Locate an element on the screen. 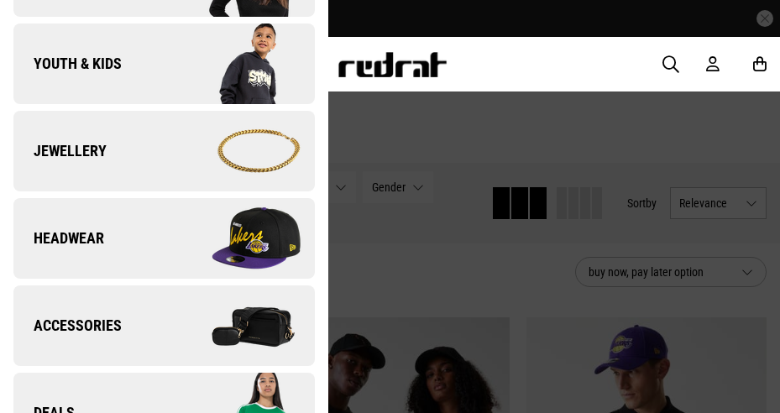  img: Redrat logo is located at coordinates (392, 65).